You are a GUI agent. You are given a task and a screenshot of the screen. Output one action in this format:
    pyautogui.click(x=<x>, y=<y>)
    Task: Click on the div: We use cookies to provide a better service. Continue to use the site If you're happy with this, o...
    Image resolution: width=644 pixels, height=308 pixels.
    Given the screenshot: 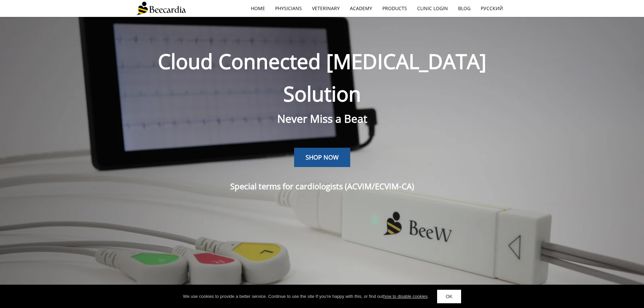 What is the action you would take?
    pyautogui.click(x=306, y=296)
    